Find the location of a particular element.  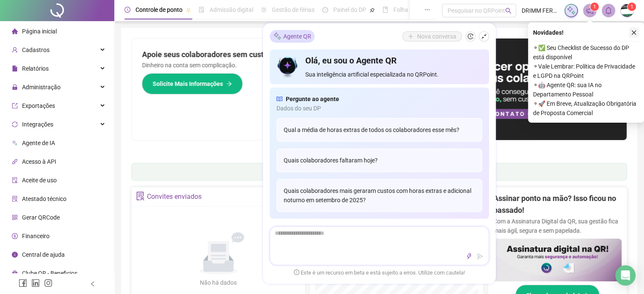

button: thunderbolt is located at coordinates (469, 256).